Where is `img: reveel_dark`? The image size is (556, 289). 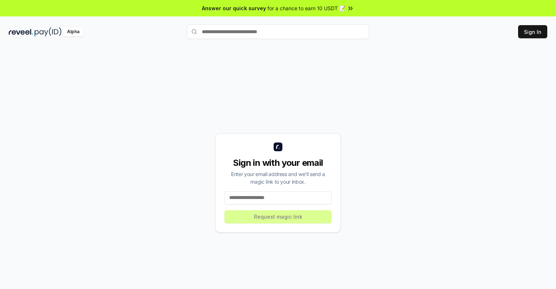 img: reveel_dark is located at coordinates (21, 32).